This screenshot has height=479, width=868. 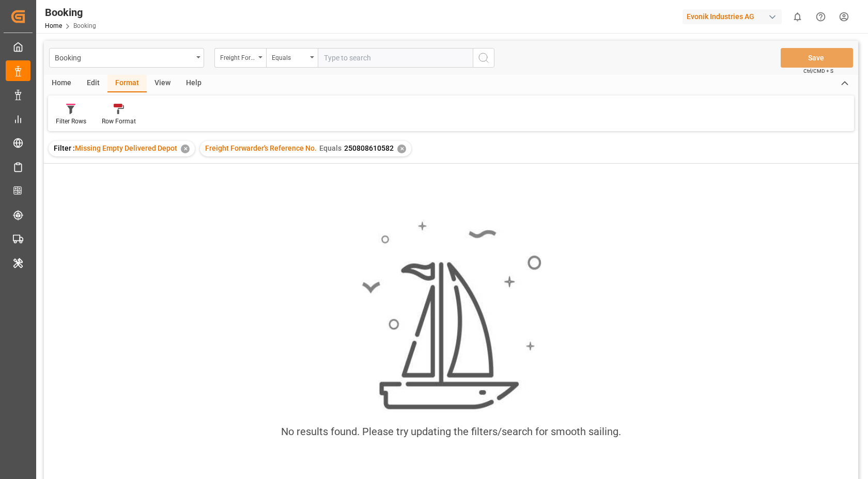 I want to click on div: Home, so click(x=61, y=84).